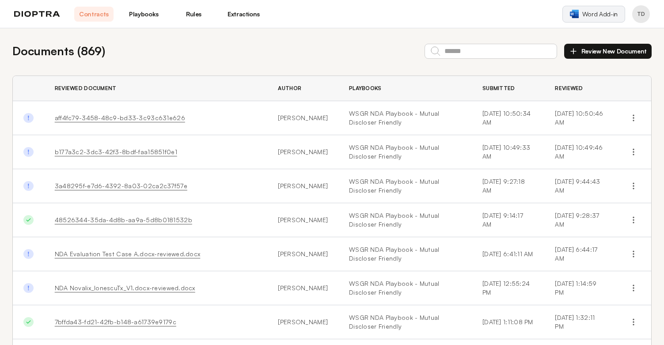  What do you see at coordinates (115, 322) in the screenshot?
I see `a: 7bffda43-fd21-42fb-b148-a61739e9179c` at bounding box center [115, 322].